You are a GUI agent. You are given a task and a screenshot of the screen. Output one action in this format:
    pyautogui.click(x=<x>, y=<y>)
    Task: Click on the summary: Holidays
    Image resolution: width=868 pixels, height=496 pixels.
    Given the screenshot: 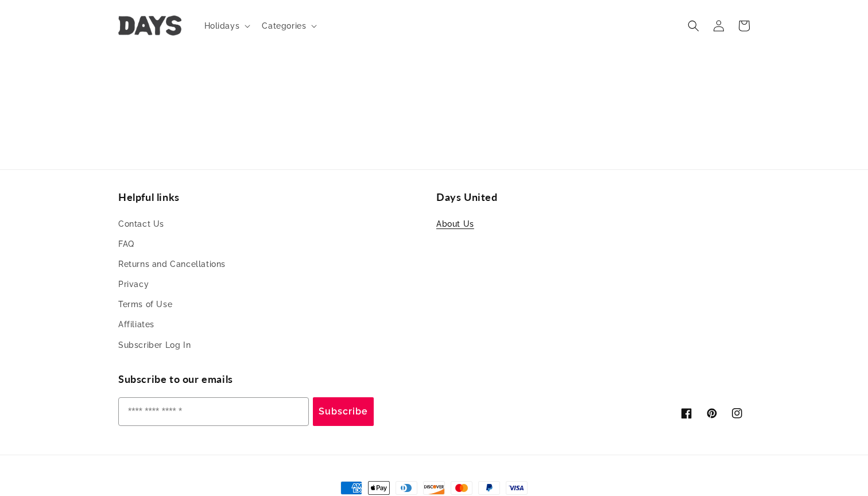 What is the action you would take?
    pyautogui.click(x=226, y=26)
    